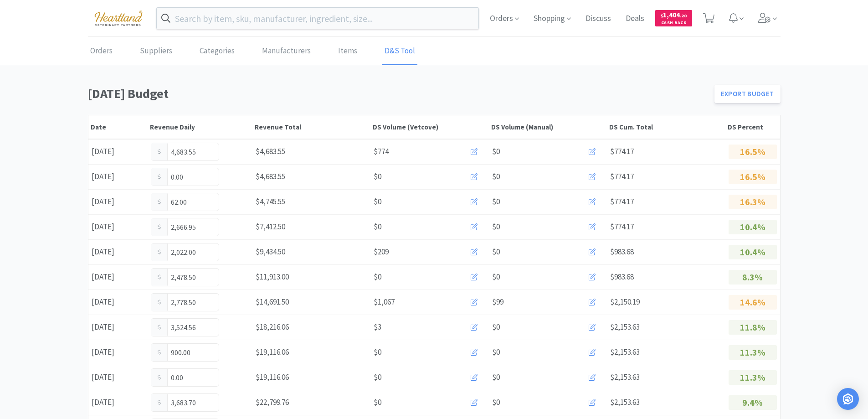 The image size is (868, 419). Describe the element at coordinates (217, 51) in the screenshot. I see `a: Categories` at that location.